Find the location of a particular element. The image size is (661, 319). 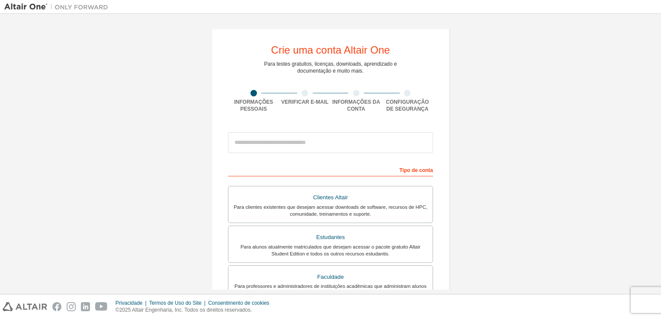

div: Crie uma conta Altair One is located at coordinates (331, 50).